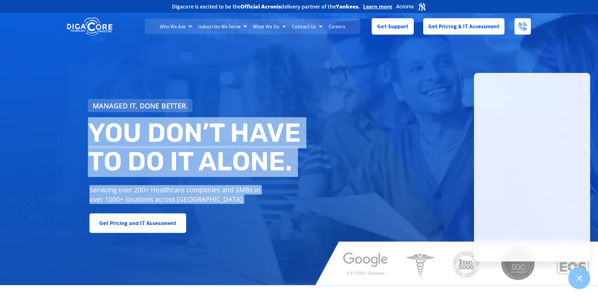 The image size is (598, 297). What do you see at coordinates (138, 223) in the screenshot?
I see `a: Get Pricing and IT Assessment` at bounding box center [138, 223].